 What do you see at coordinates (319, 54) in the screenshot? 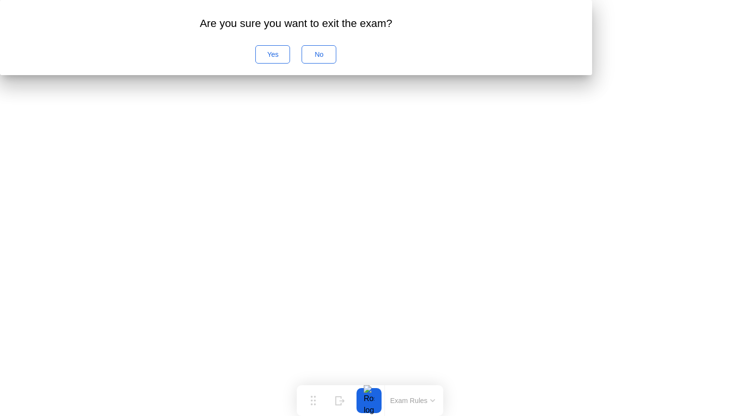
I see `button: No` at bounding box center [319, 54].